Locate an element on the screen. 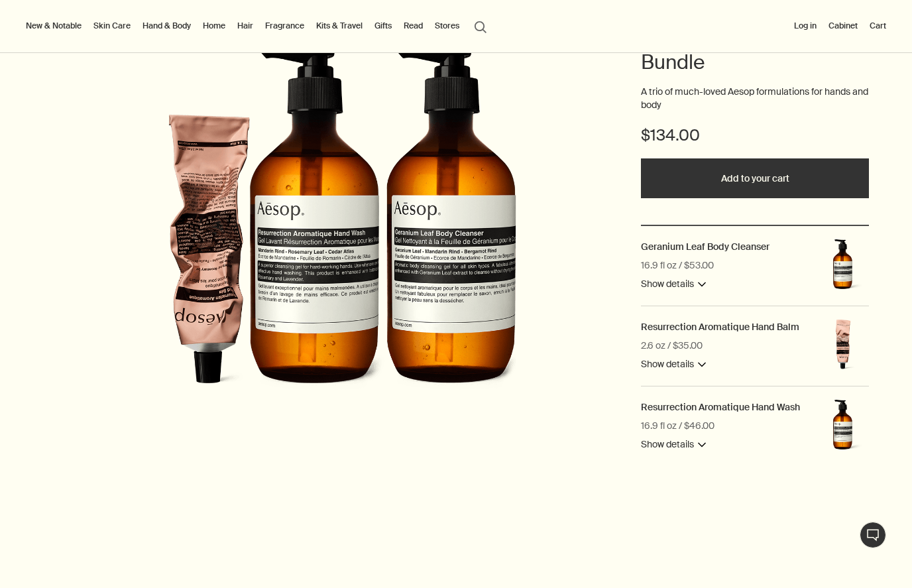 This screenshot has width=912, height=588. button: Add to your cart - $134.00 is located at coordinates (755, 178).